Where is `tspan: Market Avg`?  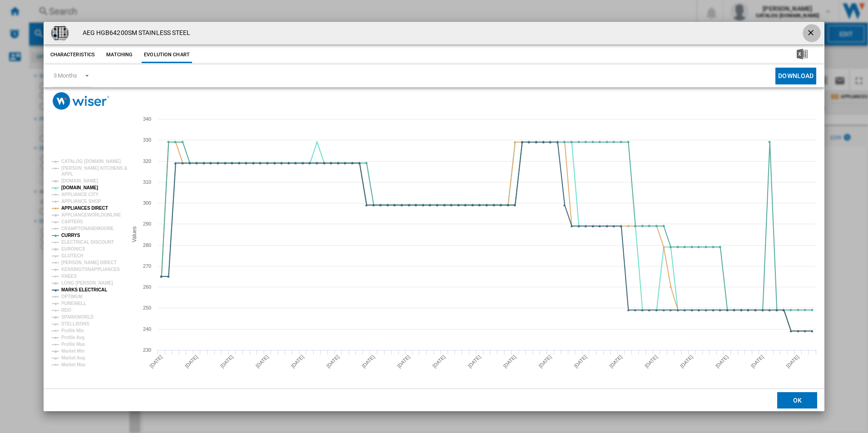
tspan: Market Avg is located at coordinates (73, 357).